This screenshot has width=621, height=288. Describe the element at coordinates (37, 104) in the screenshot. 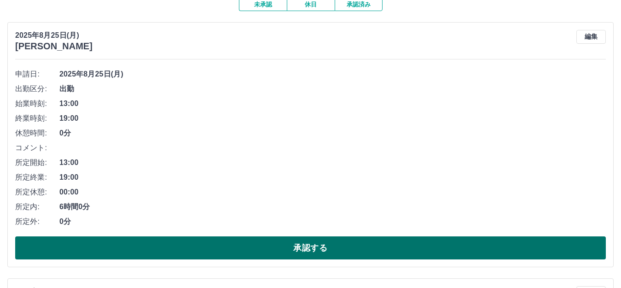

I see `span: 始業時刻:` at that location.